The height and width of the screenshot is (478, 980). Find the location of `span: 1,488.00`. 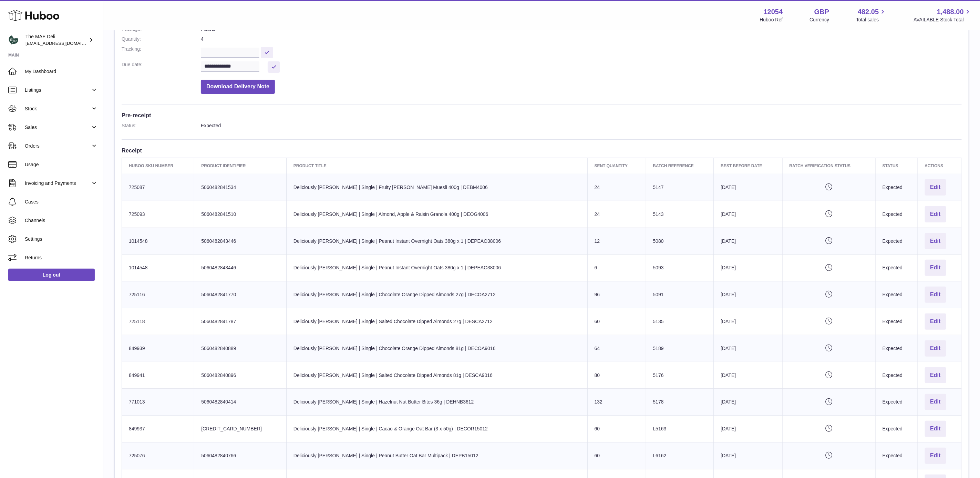

span: 1,488.00 is located at coordinates (950, 12).